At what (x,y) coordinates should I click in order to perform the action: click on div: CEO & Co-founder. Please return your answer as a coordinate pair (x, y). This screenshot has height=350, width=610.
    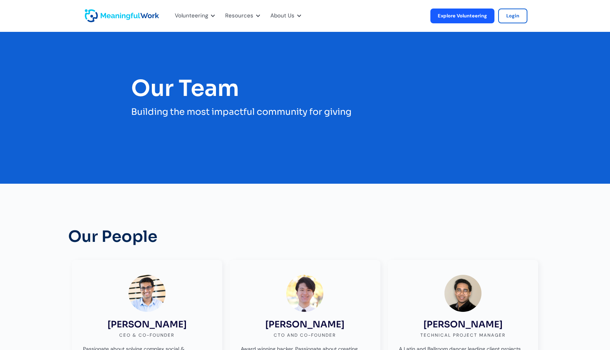
    Looking at the image, I should click on (147, 335).